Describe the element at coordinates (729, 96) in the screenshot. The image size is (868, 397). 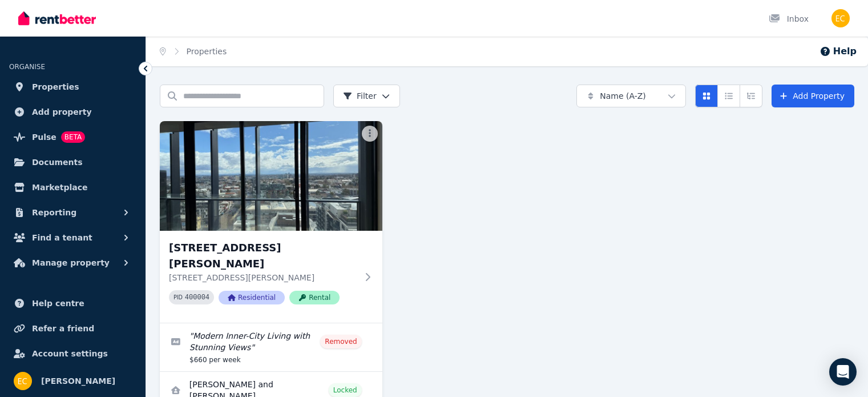
I see `div: View options` at that location.